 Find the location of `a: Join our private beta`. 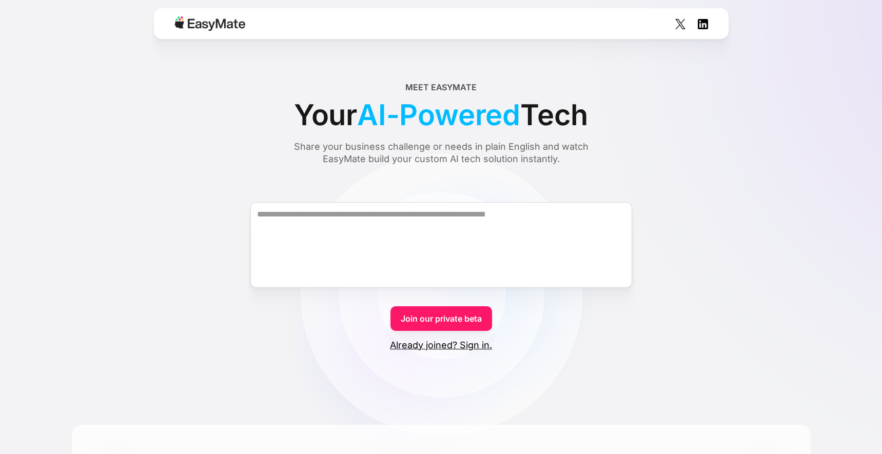

a: Join our private beta is located at coordinates (441, 319).